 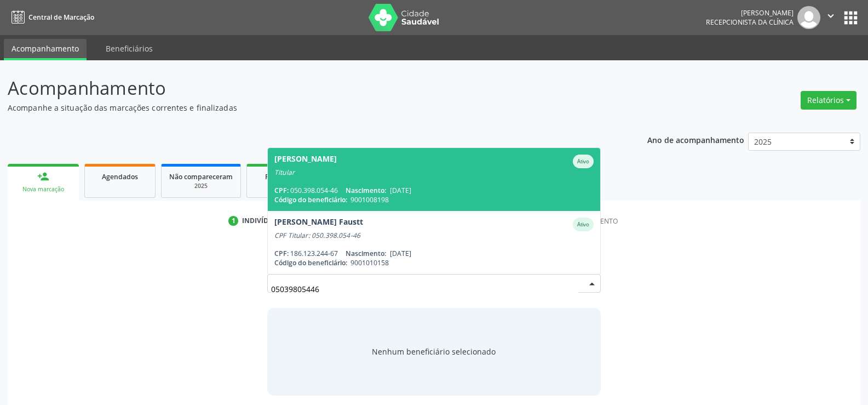 What do you see at coordinates (370, 200) in the screenshot?
I see `span: 9001008198` at bounding box center [370, 200].